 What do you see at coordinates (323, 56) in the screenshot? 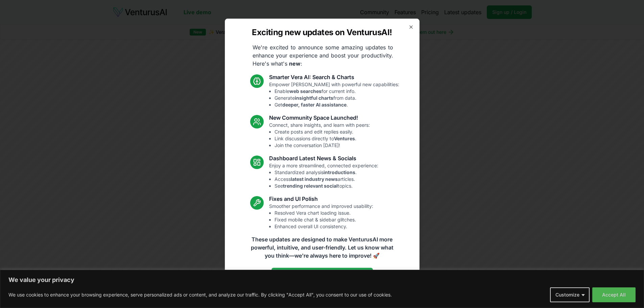
I see `p: We're excited to announce some amazing updates to enhance your experience and boost your producti...` at bounding box center [323, 56].